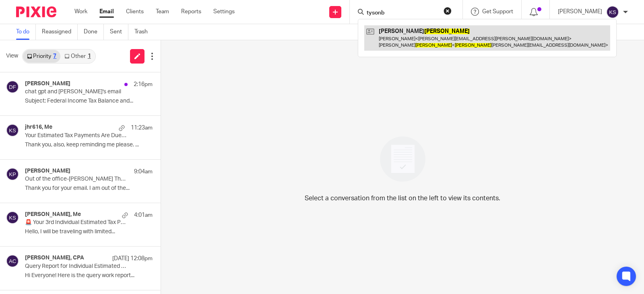 The image size is (644, 294). Describe the element at coordinates (135, 12) in the screenshot. I see `a: Clients` at that location.